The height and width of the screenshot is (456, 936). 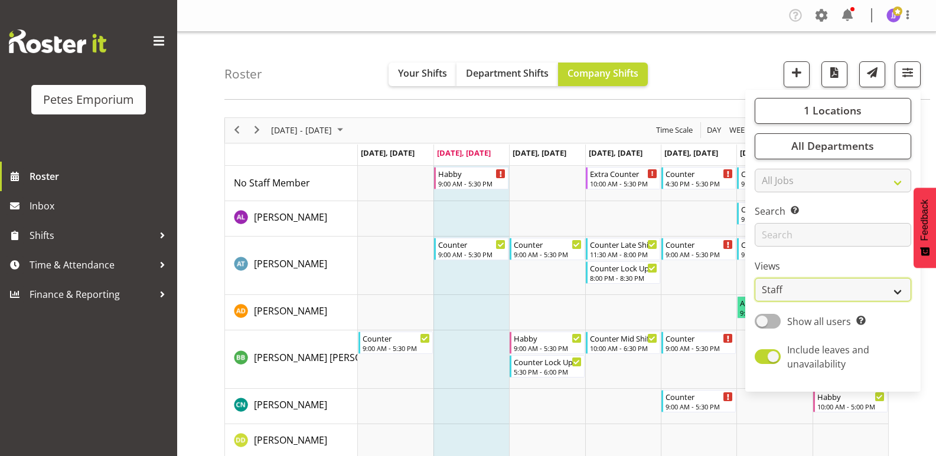 What do you see at coordinates (237, 130) in the screenshot?
I see `button: Previous` at bounding box center [237, 130].